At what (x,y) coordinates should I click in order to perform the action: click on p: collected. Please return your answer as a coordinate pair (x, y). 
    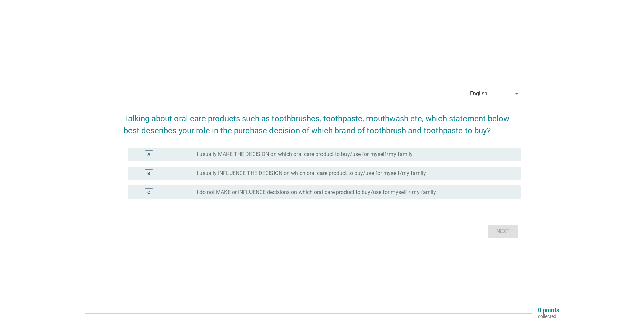
    Looking at the image, I should click on (549, 317).